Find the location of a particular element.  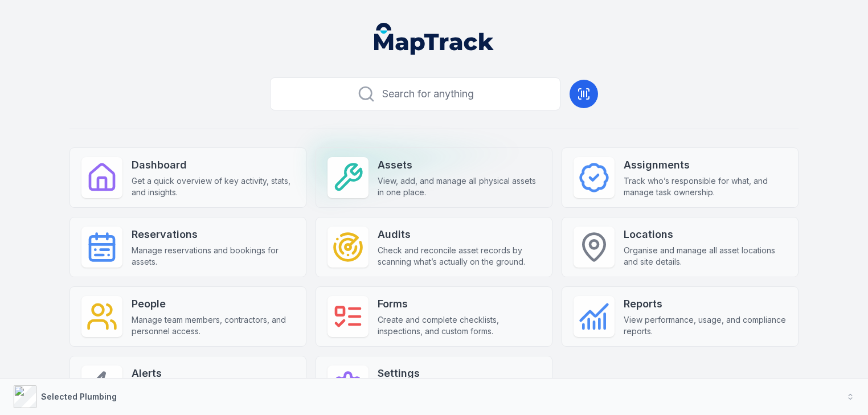

strong: Forms is located at coordinates (459, 304).